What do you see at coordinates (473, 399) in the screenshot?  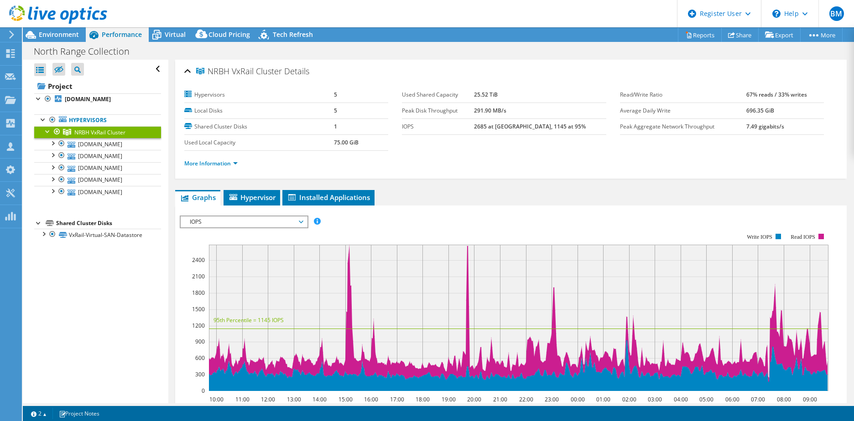 I see `text: 20:00` at bounding box center [473, 399].